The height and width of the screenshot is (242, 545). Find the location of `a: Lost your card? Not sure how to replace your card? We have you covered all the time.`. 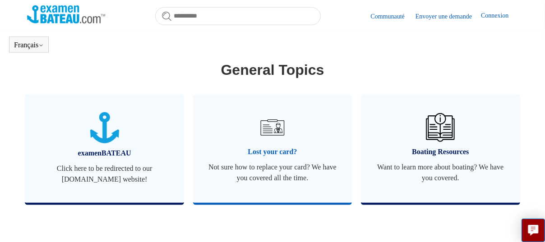

a: Lost your card? Not sure how to replace your card? We have you covered all the time. is located at coordinates (272, 148).